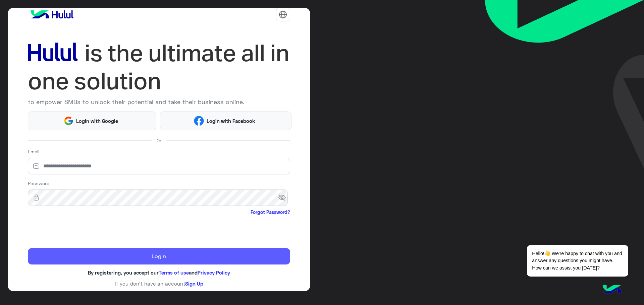  I want to click on label: Password, so click(38, 183).